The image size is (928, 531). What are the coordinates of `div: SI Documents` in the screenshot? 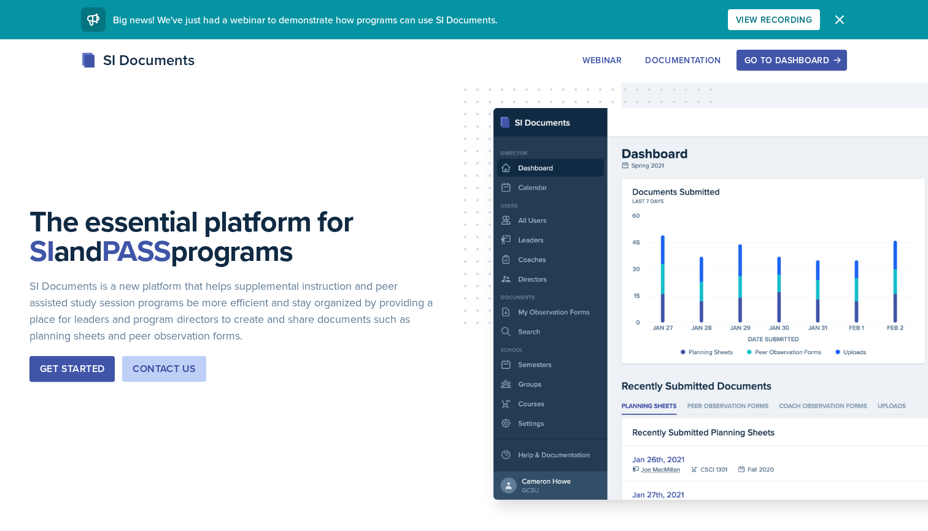 It's located at (137, 60).